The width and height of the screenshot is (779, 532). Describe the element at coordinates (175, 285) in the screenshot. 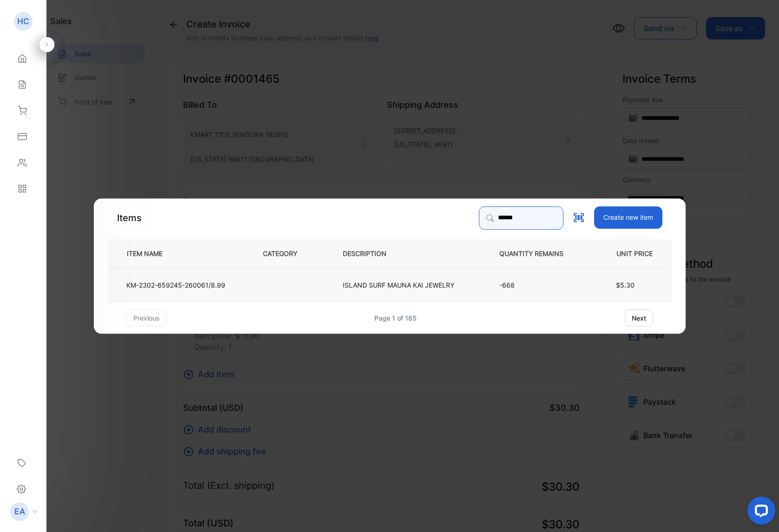

I see `p: KM-2302-659245-260061/8.99` at that location.